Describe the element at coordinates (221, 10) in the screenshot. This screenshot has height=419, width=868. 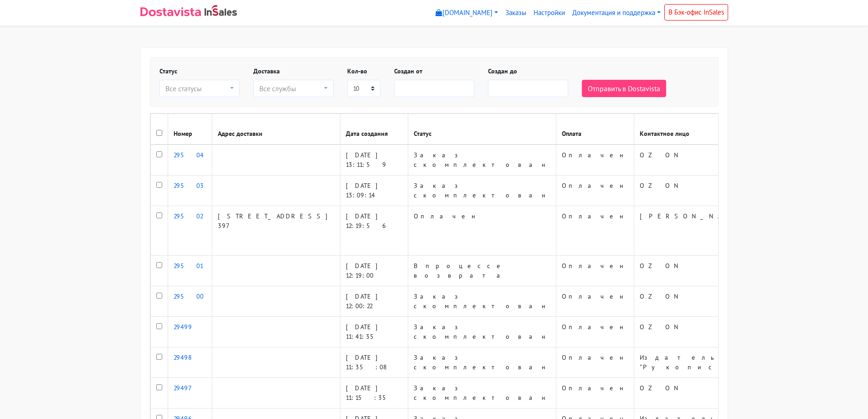
I see `img: InSales` at that location.